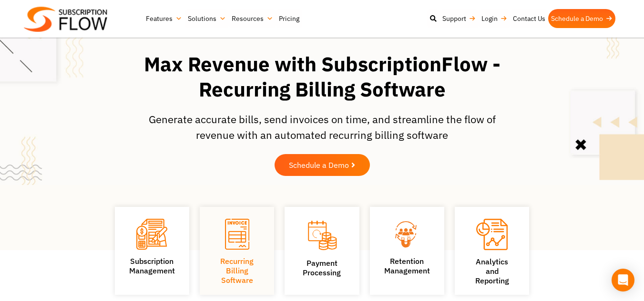  What do you see at coordinates (152, 234) in the screenshot?
I see `img: Subscription Management icon` at bounding box center [152, 234].